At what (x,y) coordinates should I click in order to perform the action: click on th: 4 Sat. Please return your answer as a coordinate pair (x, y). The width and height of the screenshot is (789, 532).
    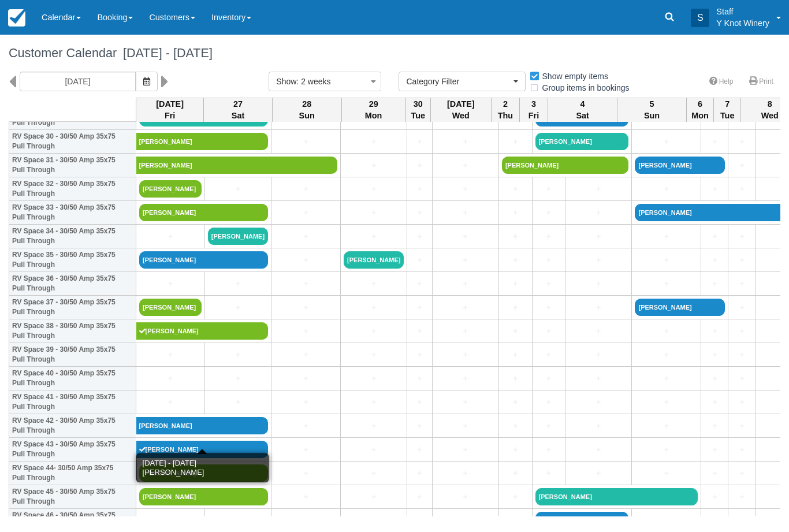
    Looking at the image, I should click on (583, 110).